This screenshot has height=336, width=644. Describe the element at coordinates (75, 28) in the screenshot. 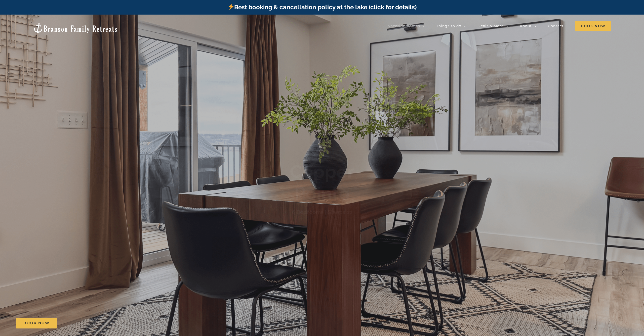

I see `img: Branson Family Retreats Logo` at that location.